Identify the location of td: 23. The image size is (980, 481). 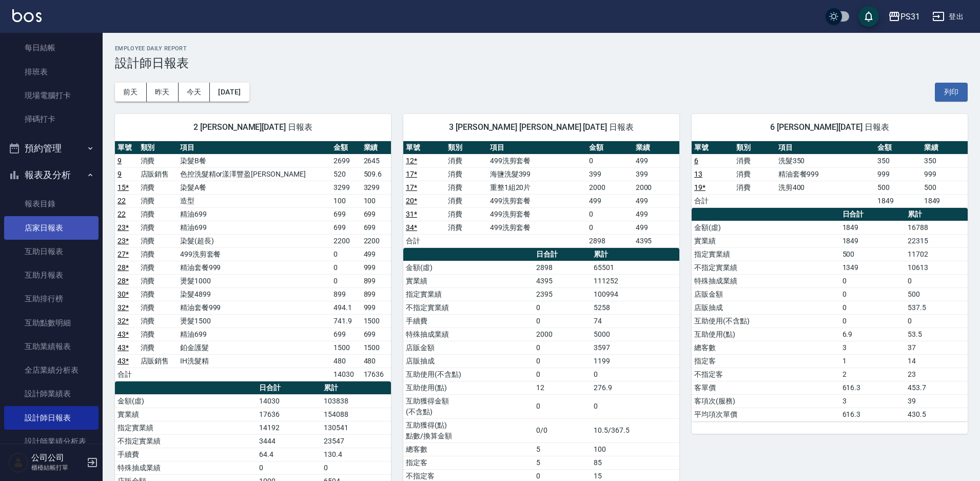
(937, 374).